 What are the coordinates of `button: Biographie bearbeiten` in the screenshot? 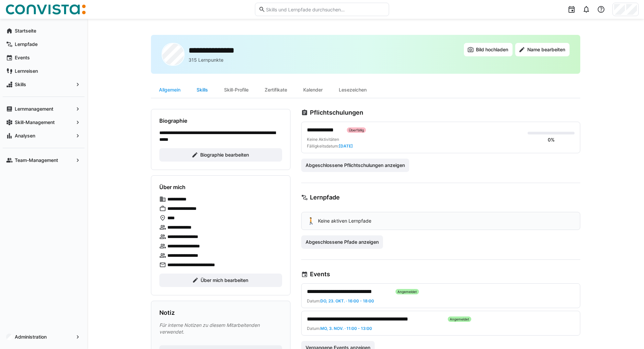 It's located at (220, 155).